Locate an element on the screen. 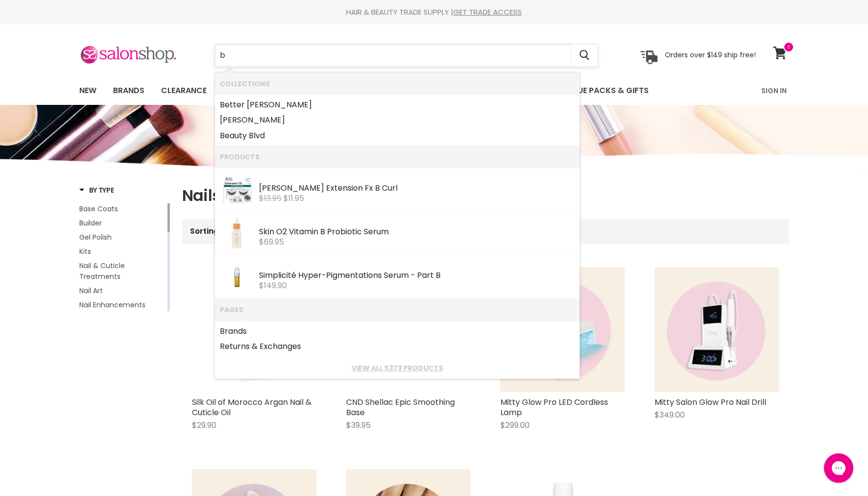 The width and height of the screenshot is (868, 496). span: By Type is located at coordinates (96, 190).